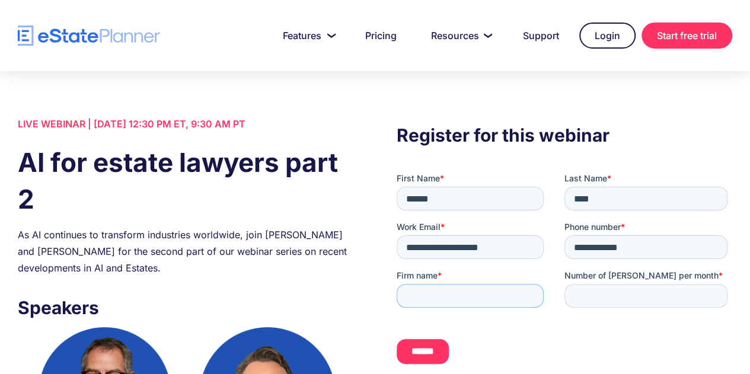 This screenshot has height=374, width=750. Describe the element at coordinates (541, 36) in the screenshot. I see `a: Support` at that location.